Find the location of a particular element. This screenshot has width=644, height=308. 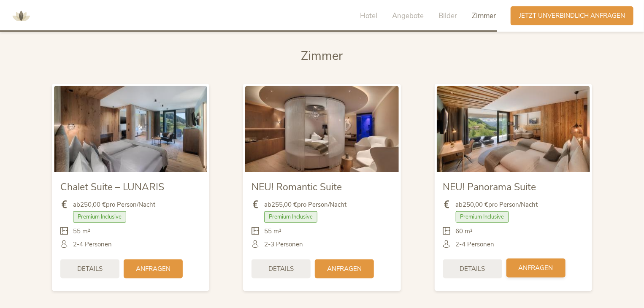

span: 2-3 Personen is located at coordinates (283, 245).